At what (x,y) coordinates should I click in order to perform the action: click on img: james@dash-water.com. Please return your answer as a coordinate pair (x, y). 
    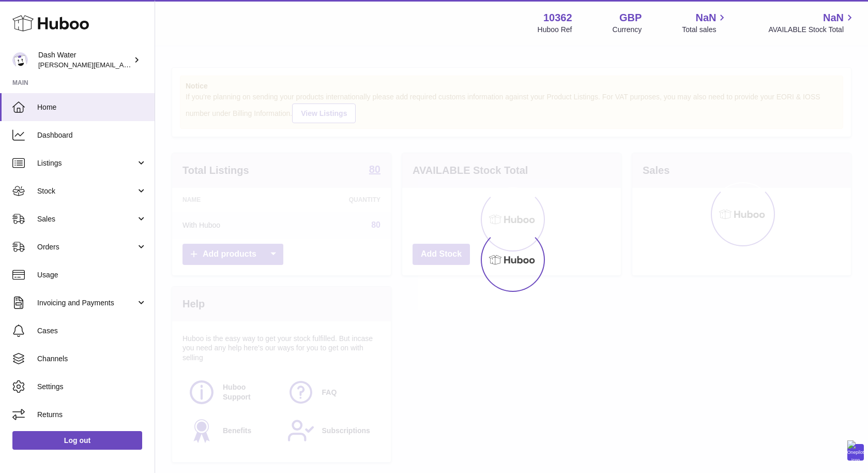
    Looking at the image, I should click on (20, 60).